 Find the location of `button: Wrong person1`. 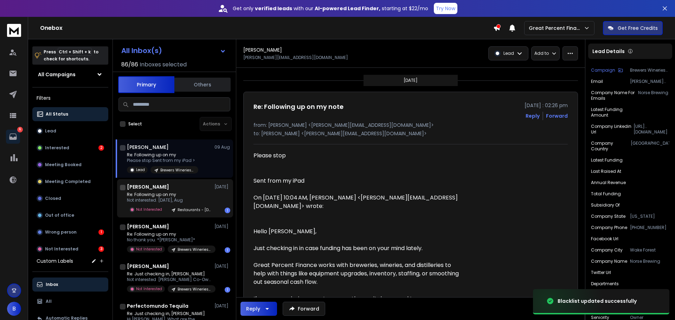

button: Wrong person1 is located at coordinates (70, 232).